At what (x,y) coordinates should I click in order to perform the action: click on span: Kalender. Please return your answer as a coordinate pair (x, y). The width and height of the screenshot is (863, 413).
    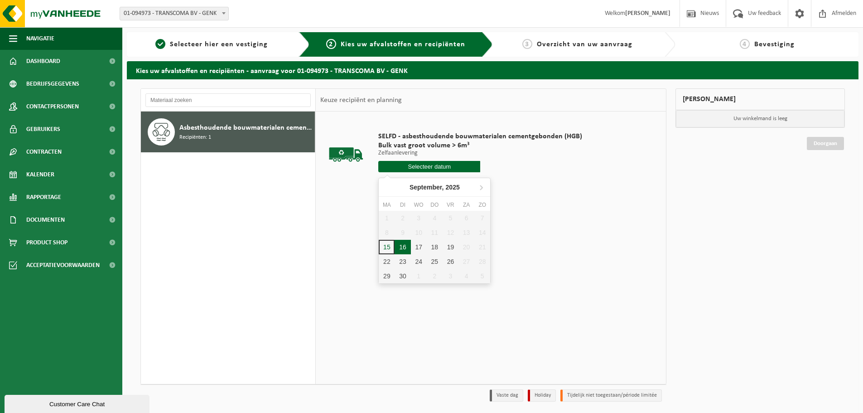
    Looking at the image, I should click on (40, 174).